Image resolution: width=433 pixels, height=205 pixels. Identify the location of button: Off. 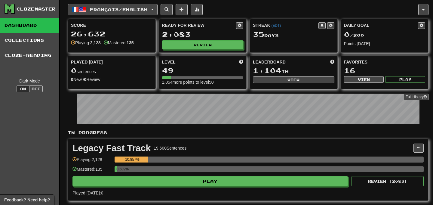
(36, 89).